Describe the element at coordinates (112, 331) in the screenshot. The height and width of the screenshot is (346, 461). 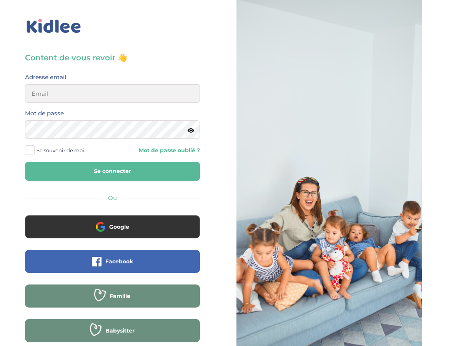
I see `button: Babysitter` at that location.